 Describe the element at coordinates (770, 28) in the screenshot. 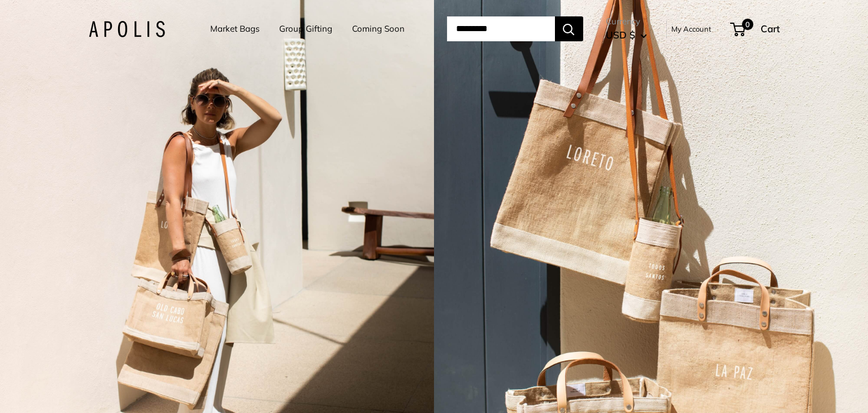

I see `span: Cart` at that location.